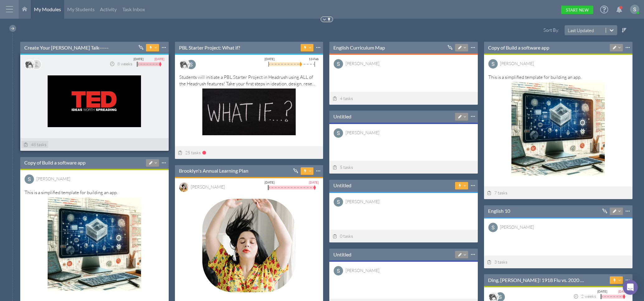 This screenshot has height=301, width=644. What do you see at coordinates (209, 48) in the screenshot?
I see `a: PBL Starter Project: What if?` at bounding box center [209, 48].